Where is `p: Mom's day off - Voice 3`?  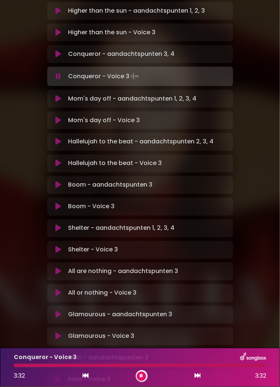 p: Mom's day off - Voice 3 is located at coordinates (104, 120).